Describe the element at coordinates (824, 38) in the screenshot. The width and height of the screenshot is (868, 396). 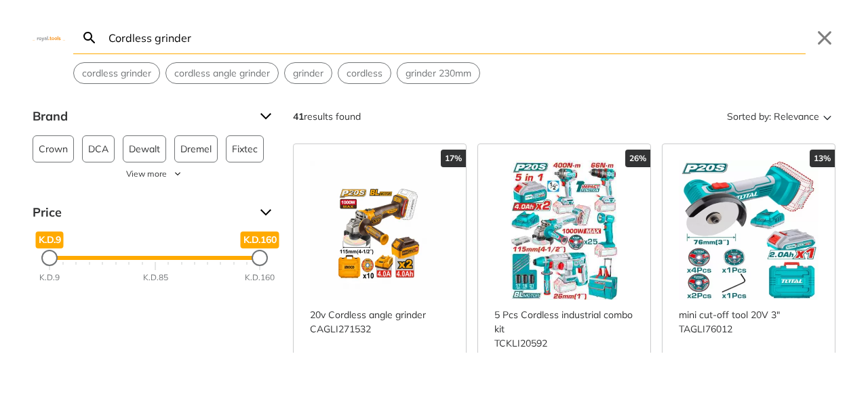
I see `button: Close` at that location.